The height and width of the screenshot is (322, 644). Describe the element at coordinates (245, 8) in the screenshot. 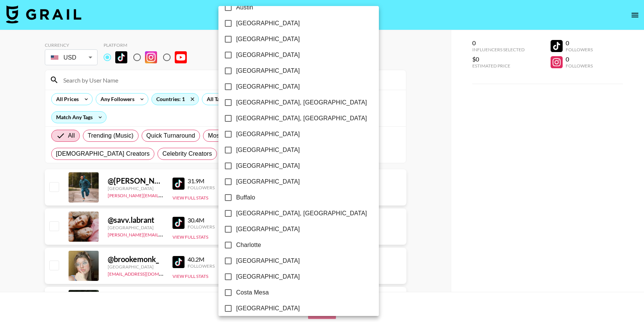

I see `span: Austin` at that location.